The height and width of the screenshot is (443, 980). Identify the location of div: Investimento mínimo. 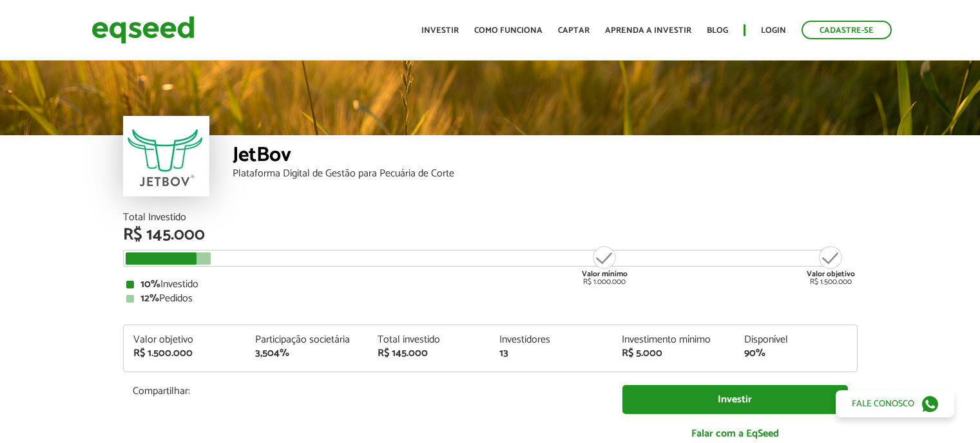
(673, 340).